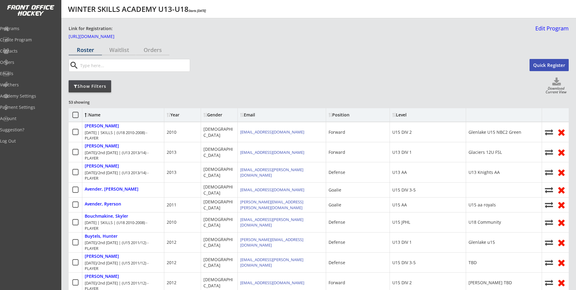 The height and width of the screenshot is (290, 576). What do you see at coordinates (91, 102) in the screenshot?
I see `div: 53 showing` at bounding box center [91, 102].